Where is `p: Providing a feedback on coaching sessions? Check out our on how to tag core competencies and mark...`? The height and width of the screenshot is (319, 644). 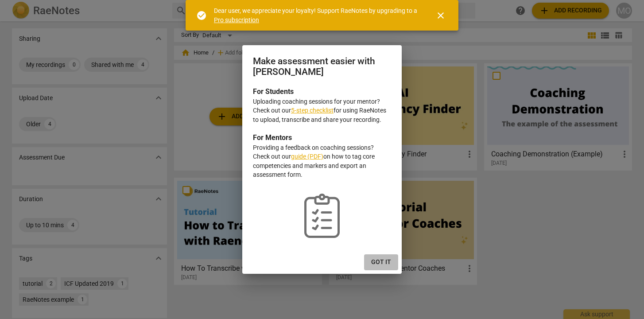
p: Providing a feedback on coaching sessions? Check out our on how to tag core competencies and mark... is located at coordinates (322, 162).